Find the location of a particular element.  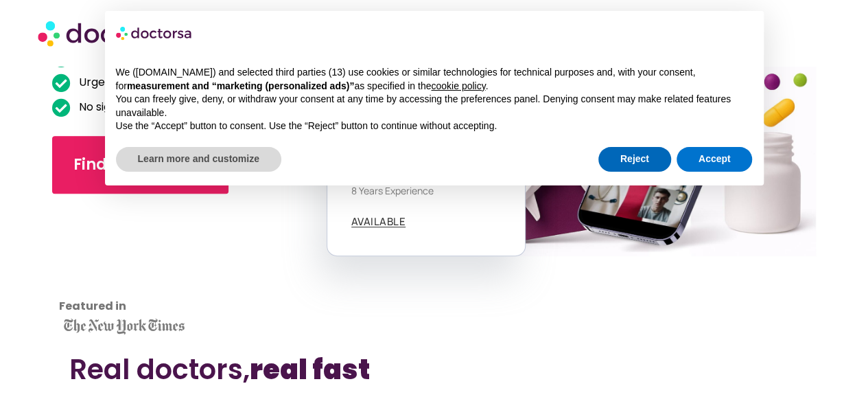

b: real fast is located at coordinates (310, 370).